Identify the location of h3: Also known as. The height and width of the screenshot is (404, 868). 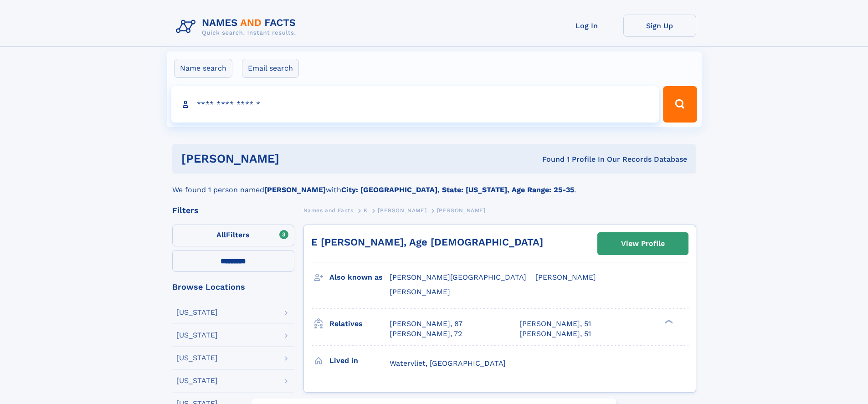
(360, 277).